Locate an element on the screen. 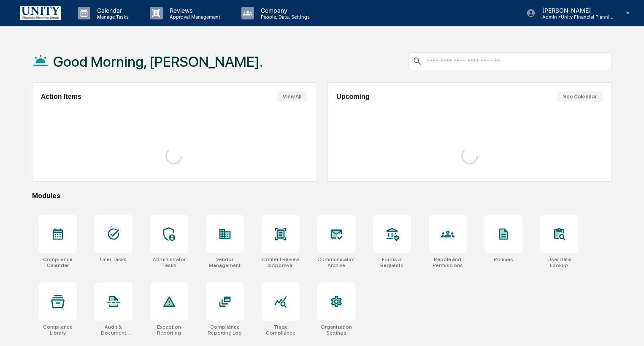 This screenshot has height=346, width=644. div: Organization Settings is located at coordinates (336, 330).